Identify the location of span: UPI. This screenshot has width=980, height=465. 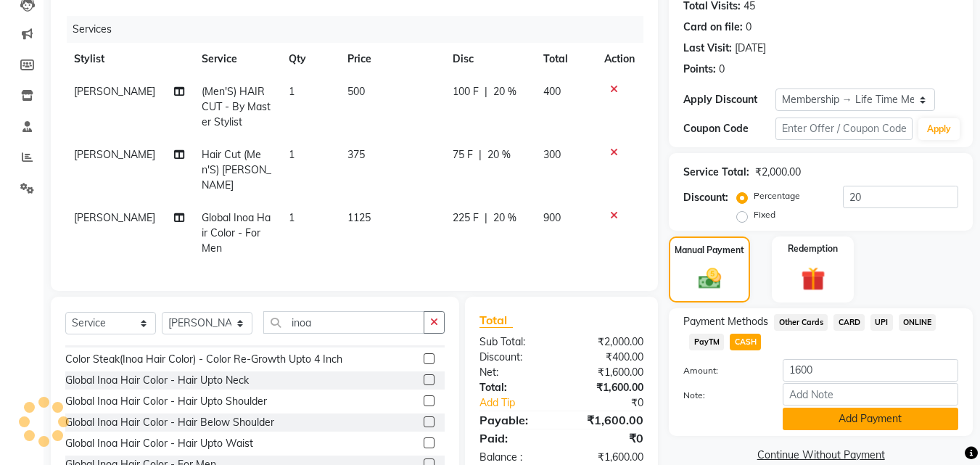
(882, 323).